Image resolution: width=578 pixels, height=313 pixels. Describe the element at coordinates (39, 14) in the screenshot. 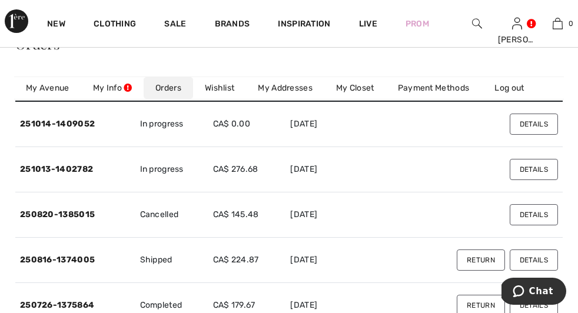

I see `span: Chat` at that location.